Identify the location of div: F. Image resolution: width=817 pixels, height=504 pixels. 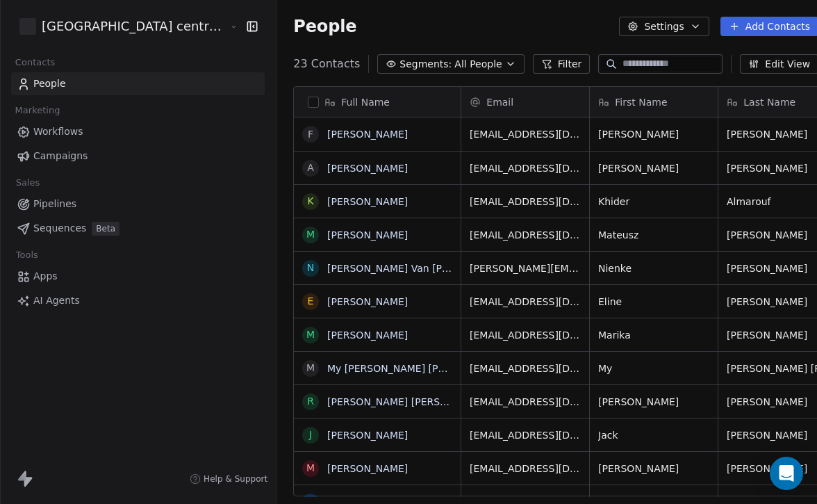
(310, 134).